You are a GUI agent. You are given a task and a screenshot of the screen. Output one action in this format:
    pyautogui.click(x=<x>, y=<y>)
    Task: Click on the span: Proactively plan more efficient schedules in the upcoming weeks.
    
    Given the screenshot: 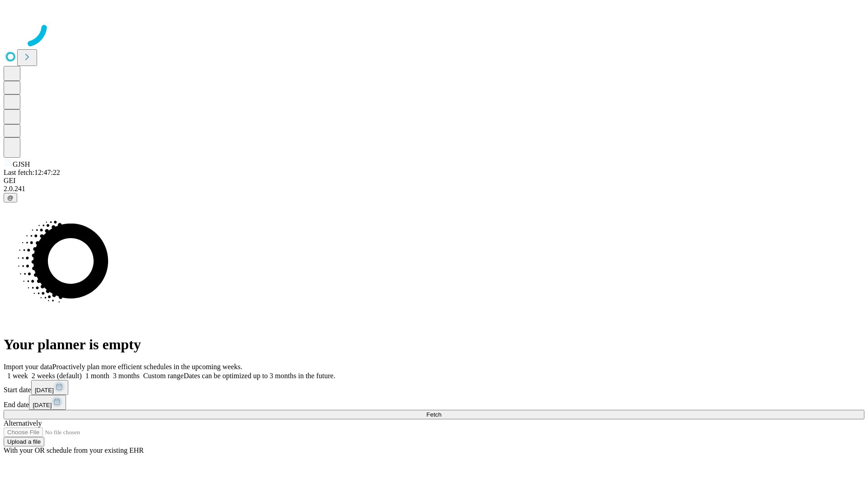 What is the action you would take?
    pyautogui.click(x=147, y=367)
    